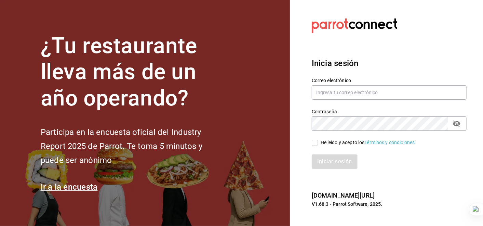 This screenshot has height=226, width=483. Describe the element at coordinates (133, 146) in the screenshot. I see `h2: Participa en la encuesta oficial del Industry Report 2025 de Parrot. Te toma 5 minutos y puede se...` at that location.